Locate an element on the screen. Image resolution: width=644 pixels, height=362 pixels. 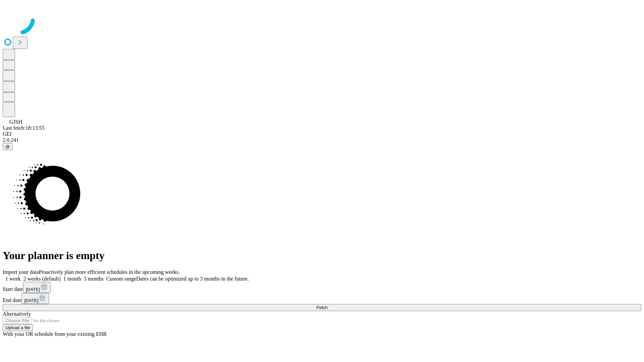
span: With your OR schedule from your existing EHR is located at coordinates (55, 334).